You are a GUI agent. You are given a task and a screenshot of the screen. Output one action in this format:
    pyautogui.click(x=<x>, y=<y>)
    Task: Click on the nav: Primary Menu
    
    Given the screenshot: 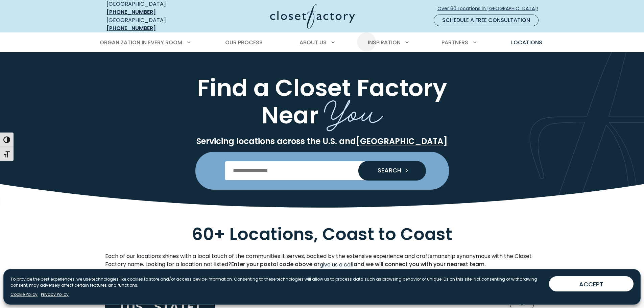 What is the action you would take?
    pyautogui.click(x=322, y=42)
    